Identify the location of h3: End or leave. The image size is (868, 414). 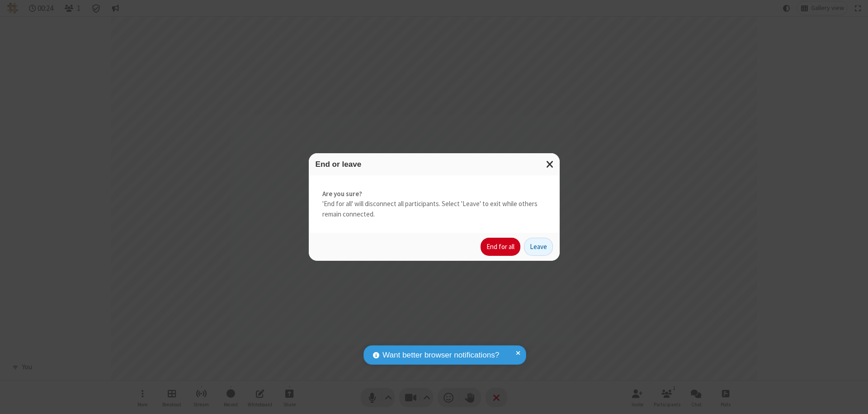
(434, 164).